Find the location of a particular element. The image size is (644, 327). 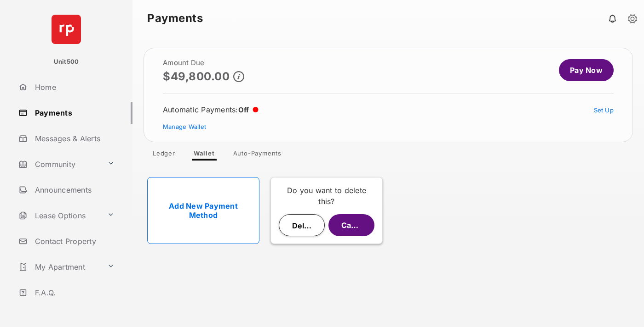

p: Unit500 is located at coordinates (66, 62).